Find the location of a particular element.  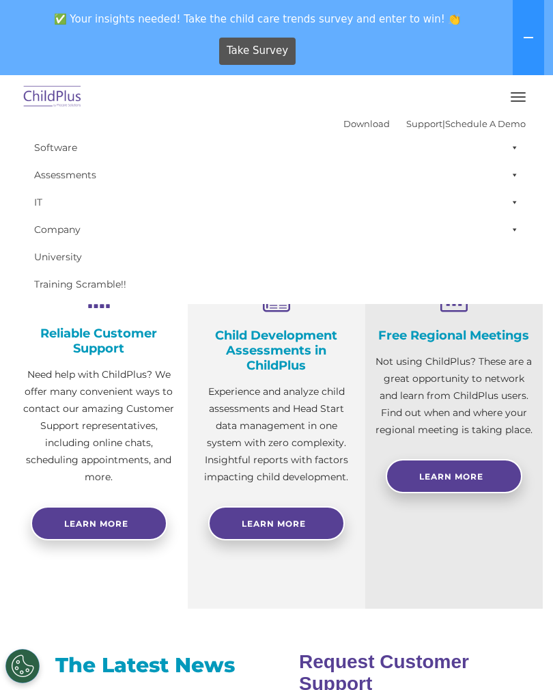

h4: Free Regional Meetings is located at coordinates (454, 335).